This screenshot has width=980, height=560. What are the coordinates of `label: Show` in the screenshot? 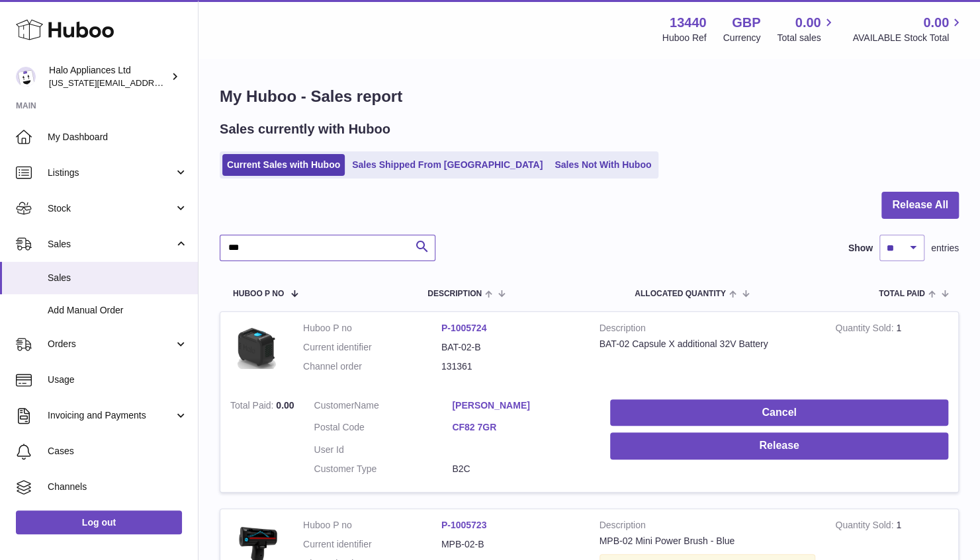 It's located at (860, 249).